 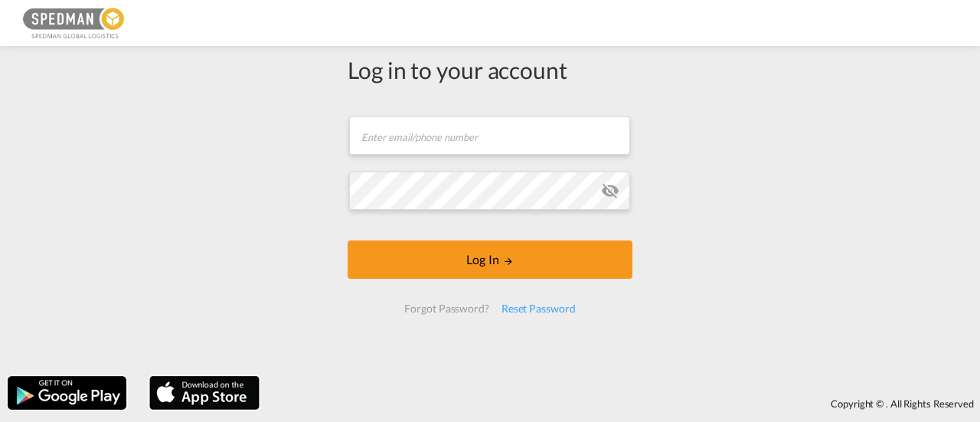 What do you see at coordinates (447, 309) in the screenshot?
I see `div: Forgot Password?` at bounding box center [447, 309].